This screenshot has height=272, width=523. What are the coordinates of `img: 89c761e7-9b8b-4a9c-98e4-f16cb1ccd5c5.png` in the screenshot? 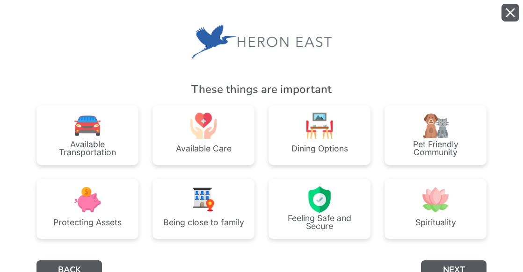 It's located at (319, 126).